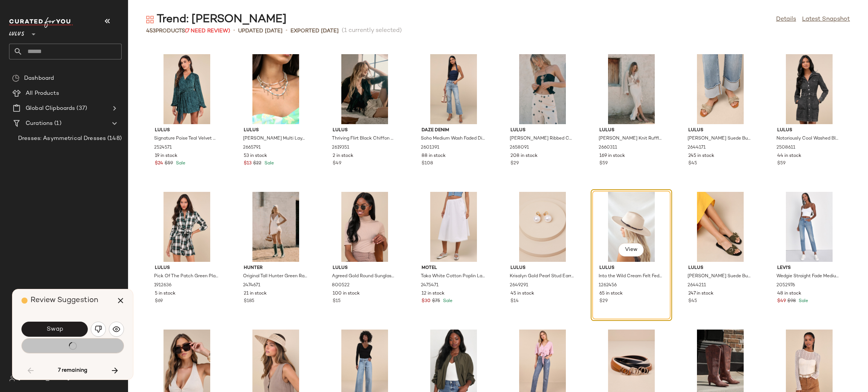 Image resolution: width=868 pixels, height=392 pixels. I want to click on span: 19 in stock, so click(166, 156).